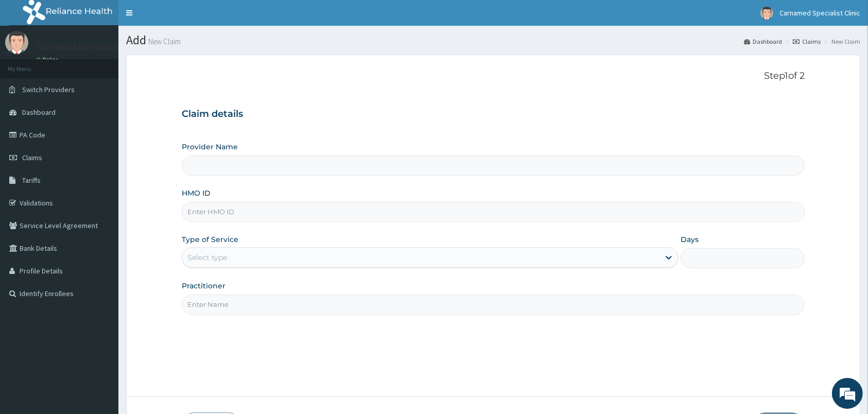 This screenshot has width=868, height=414. I want to click on input: Enter Name, so click(494, 304).